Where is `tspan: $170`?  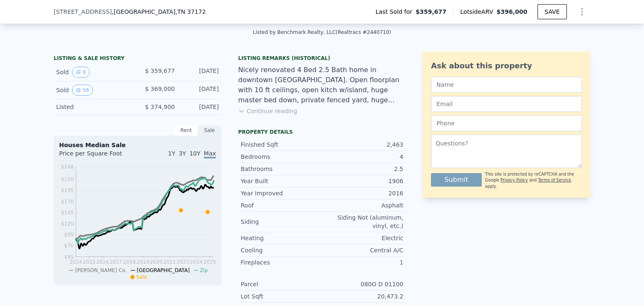 tspan: $170 is located at coordinates (67, 202).